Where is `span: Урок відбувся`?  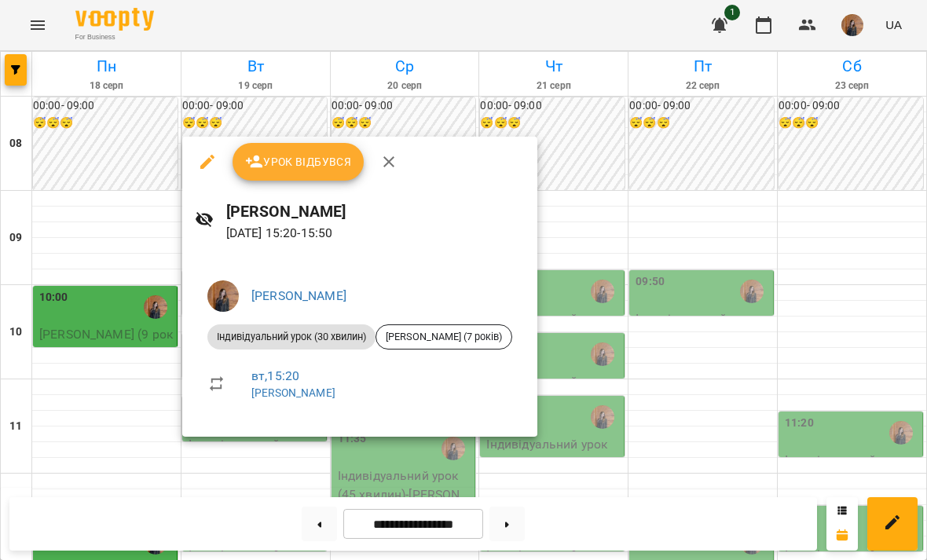
span: Урок відбувся is located at coordinates (299, 162).